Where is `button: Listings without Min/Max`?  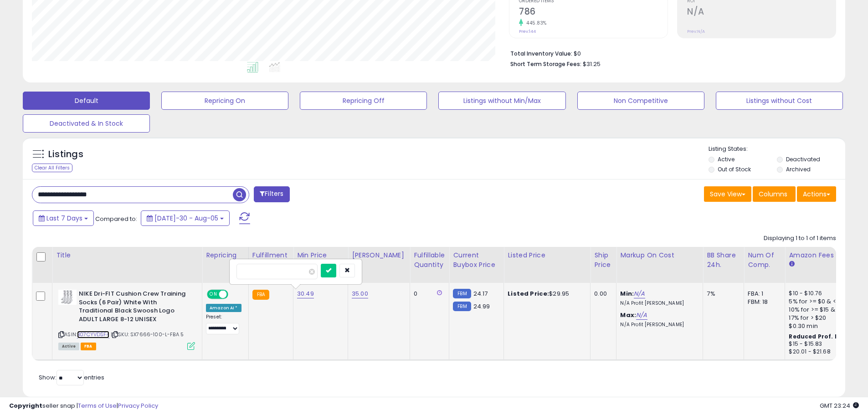 button: Listings without Min/Max is located at coordinates (502, 101).